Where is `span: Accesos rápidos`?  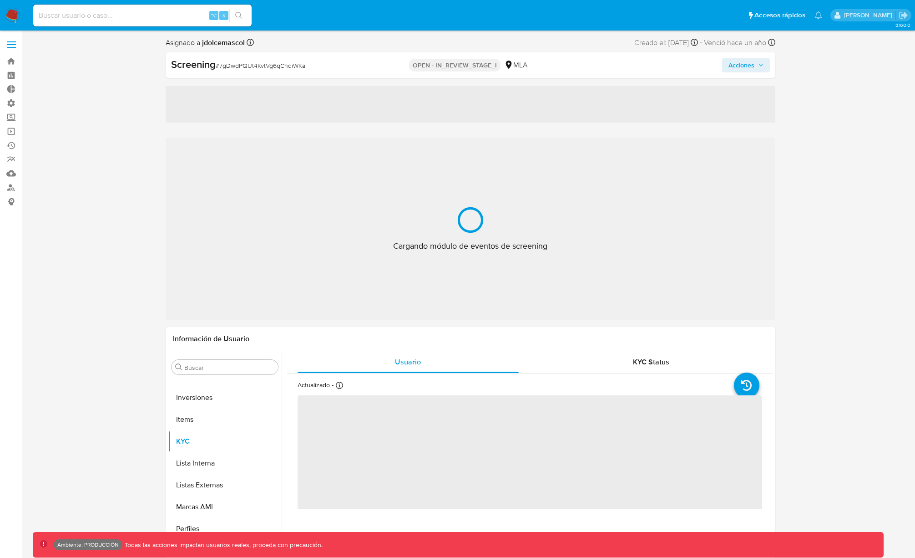 span: Accesos rápidos is located at coordinates (780, 15).